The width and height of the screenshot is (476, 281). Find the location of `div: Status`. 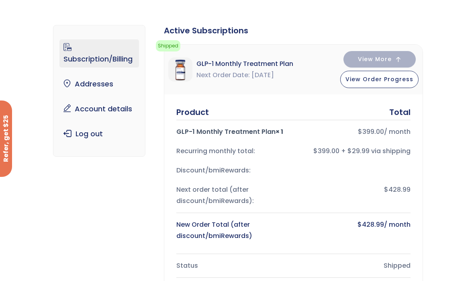

div: Status is located at coordinates (233, 266).